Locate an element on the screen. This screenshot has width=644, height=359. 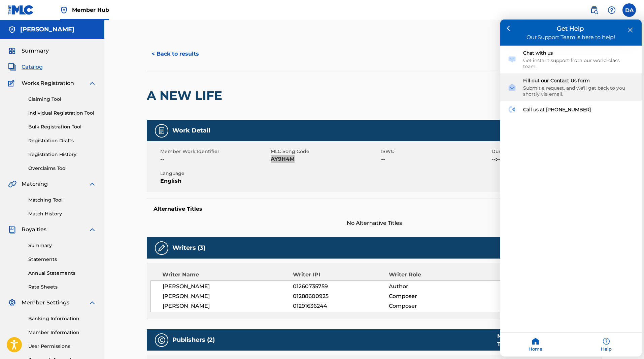
div: Call us at (615) 488-3653 is located at coordinates (571, 110).